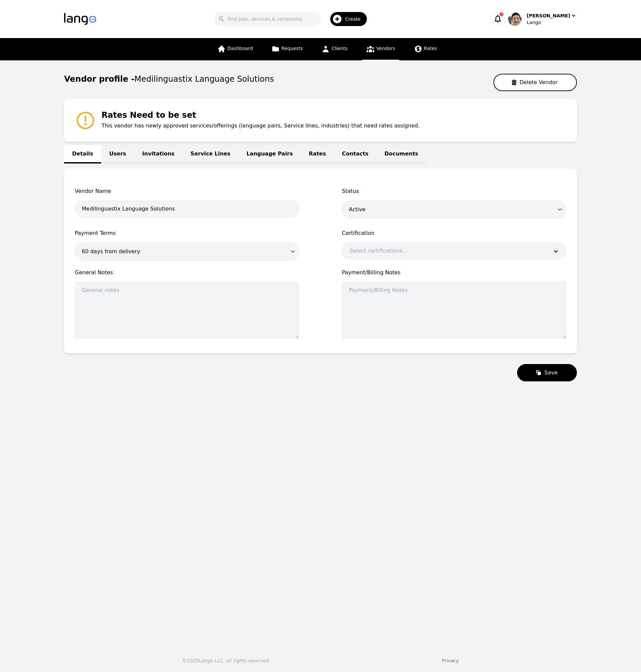  Describe the element at coordinates (292, 48) in the screenshot. I see `span: Requests` at that location.